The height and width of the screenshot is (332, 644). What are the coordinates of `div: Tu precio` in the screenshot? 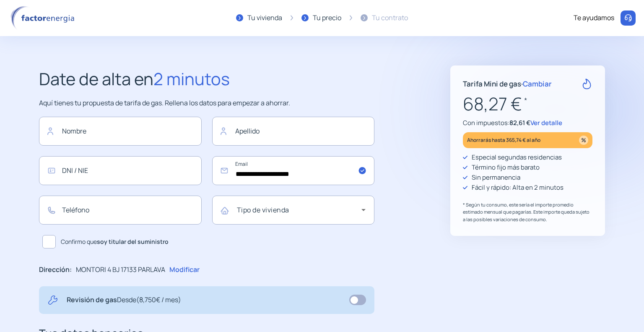 It's located at (327, 18).